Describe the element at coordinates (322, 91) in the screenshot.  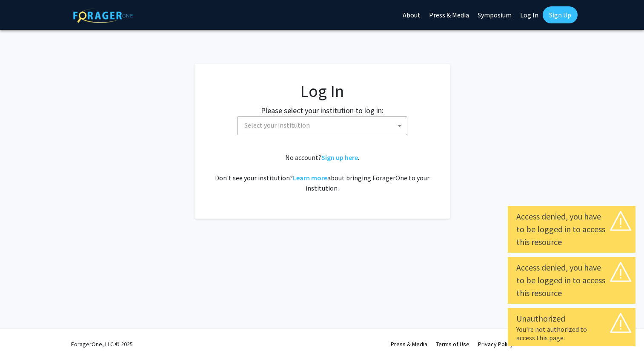
I see `h1: Log In` at that location.